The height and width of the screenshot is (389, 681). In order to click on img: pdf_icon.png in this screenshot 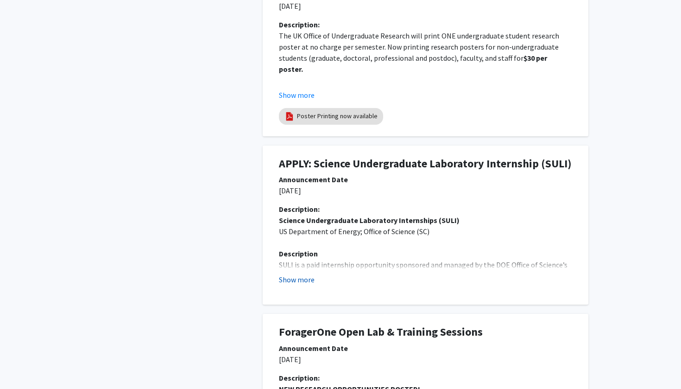, I will do `click(290, 116)`.